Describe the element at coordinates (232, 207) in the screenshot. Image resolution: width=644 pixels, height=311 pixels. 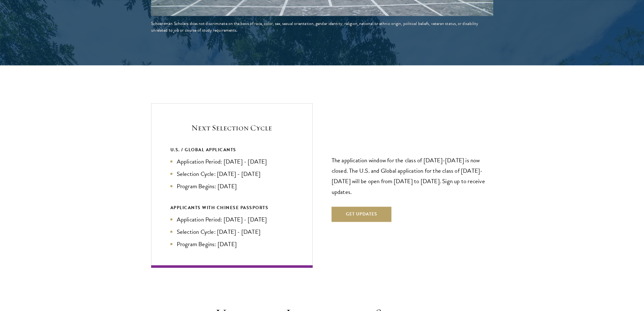
I see `div: APPLICANTS WITH CHINESE PASSPORTS` at that location.